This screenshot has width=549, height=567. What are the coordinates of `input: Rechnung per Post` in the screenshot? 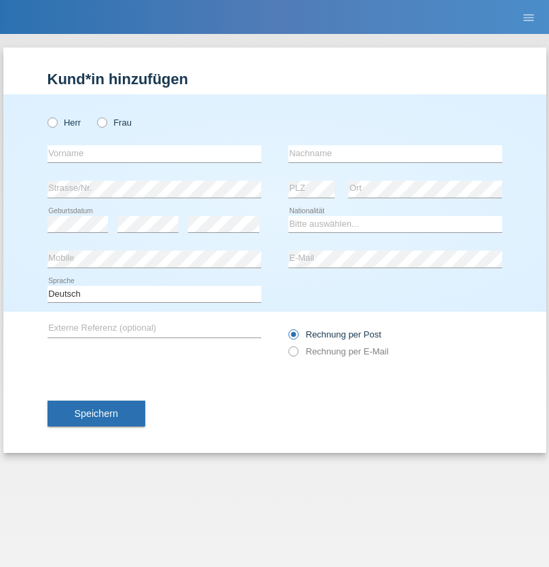 It's located at (292, 337).